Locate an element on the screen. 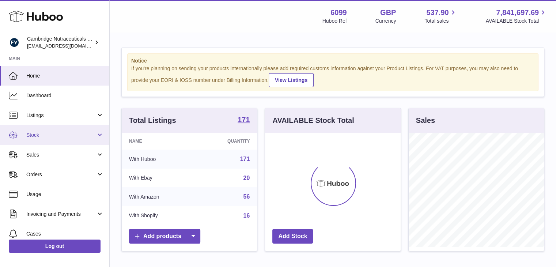 Image resolution: width=556 pixels, height=267 pixels. span: Sales is located at coordinates (61, 155).